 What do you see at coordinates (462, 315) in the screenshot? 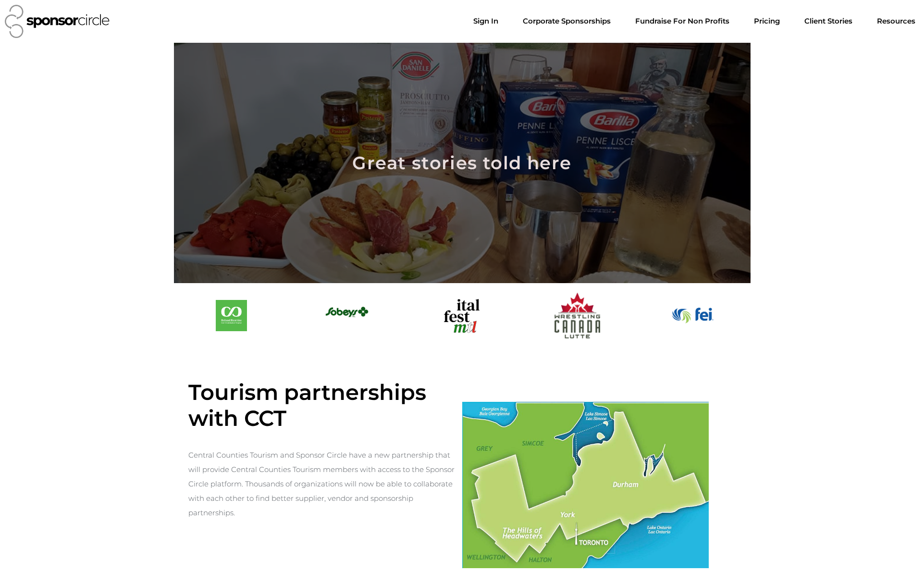
I see `img: Italfest Montreal` at bounding box center [462, 315].